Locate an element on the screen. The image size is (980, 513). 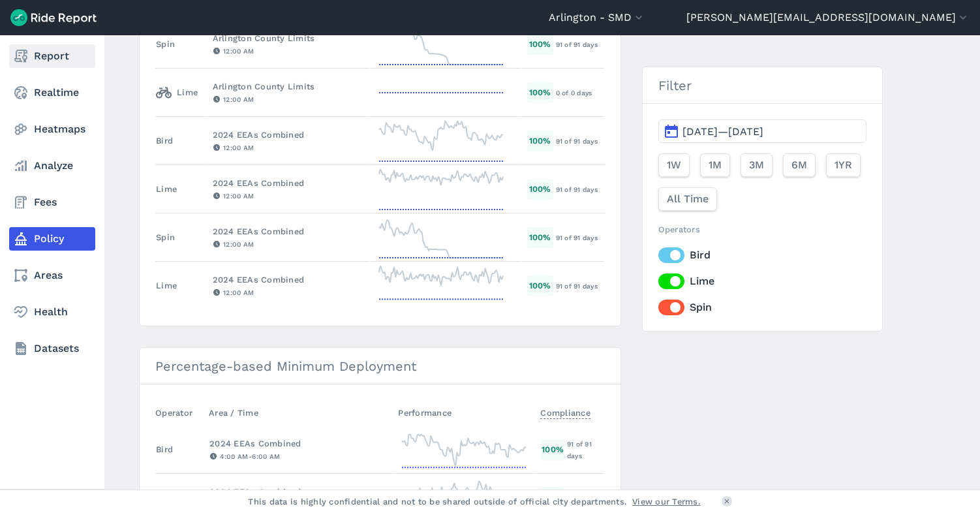
span: 1M is located at coordinates (715, 165).